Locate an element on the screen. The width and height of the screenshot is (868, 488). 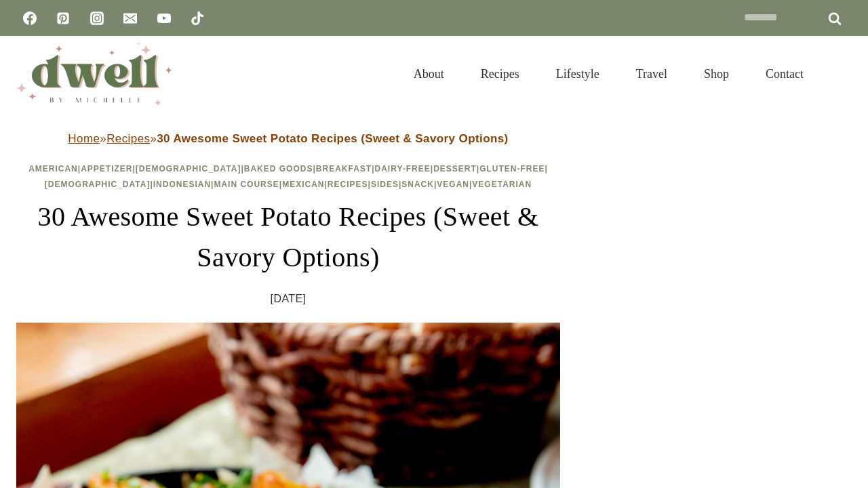
a: Contact is located at coordinates (785, 74).